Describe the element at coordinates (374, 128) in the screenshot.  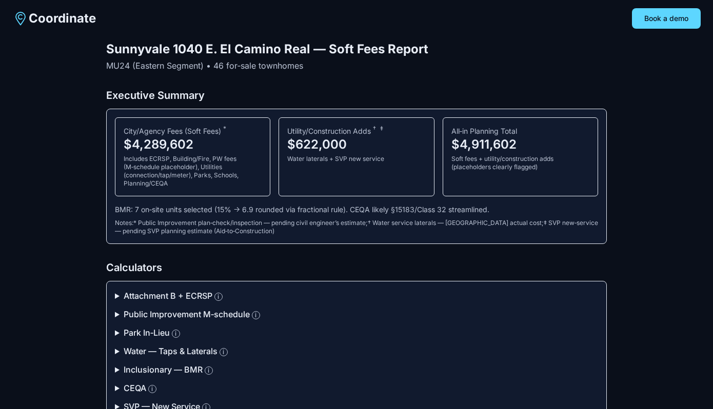
I see `sup: Water service laterals — pending City actual cost` at that location.